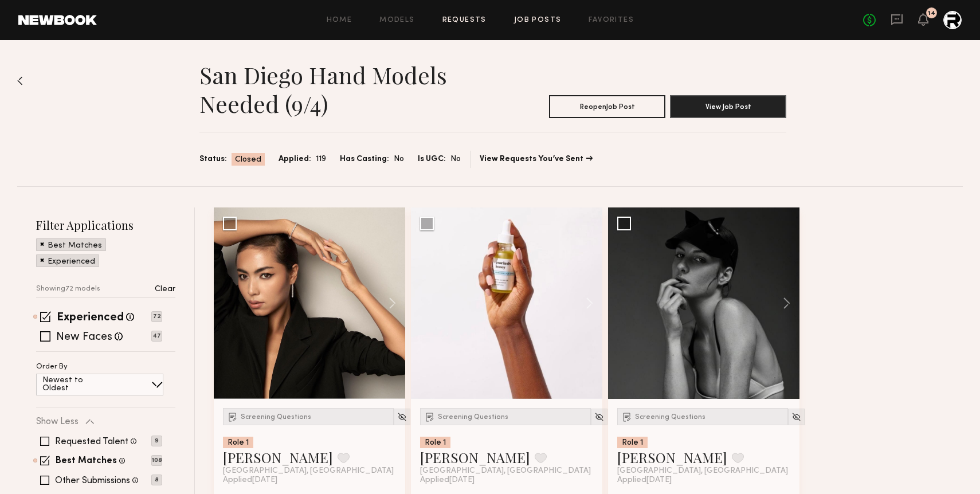 This screenshot has width=980, height=494. Describe the element at coordinates (397, 20) in the screenshot. I see `a: Models` at that location.